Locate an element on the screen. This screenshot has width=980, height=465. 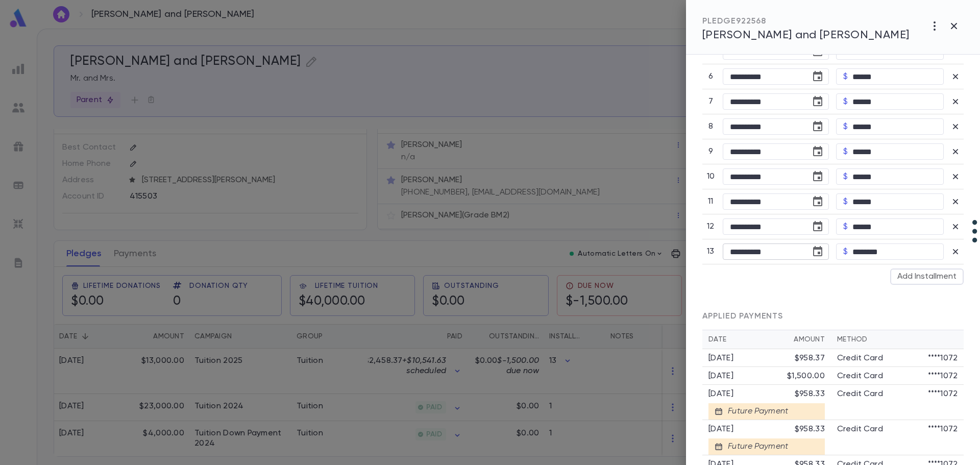
button: Add Installment is located at coordinates (927, 277).